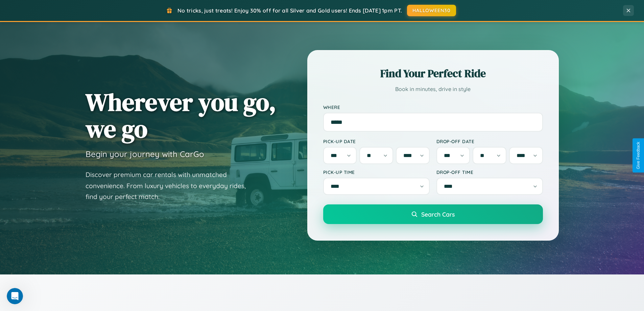  I want to click on p: Book in minutes, drive in style, so click(433, 89).